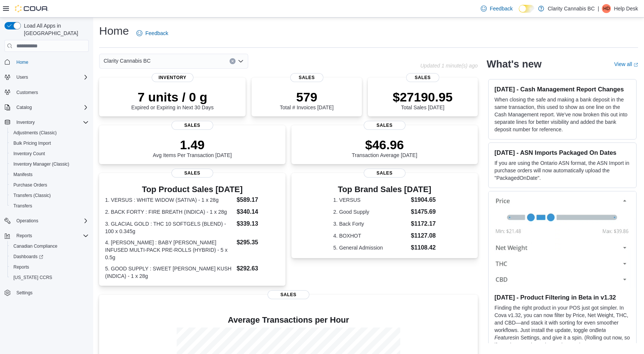  Describe the element at coordinates (626, 64) in the screenshot. I see `a: View allExternal link` at that location.